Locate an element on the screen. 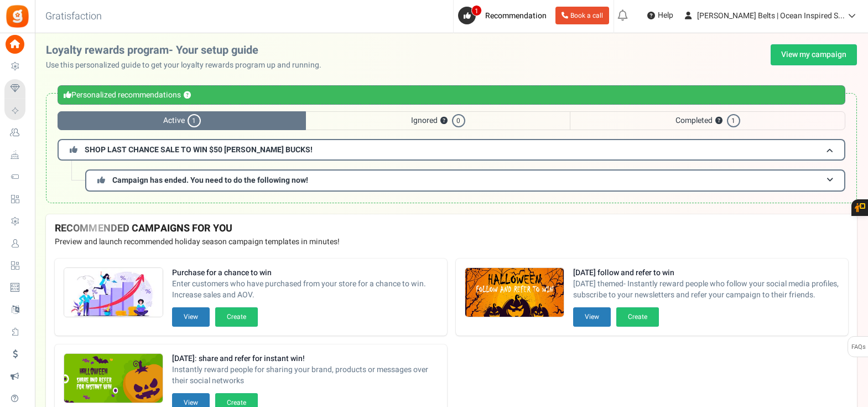 This screenshot has width=868, height=407. p: Preview and launch recommended holiday season campaign templates in minutes! is located at coordinates (452, 242).